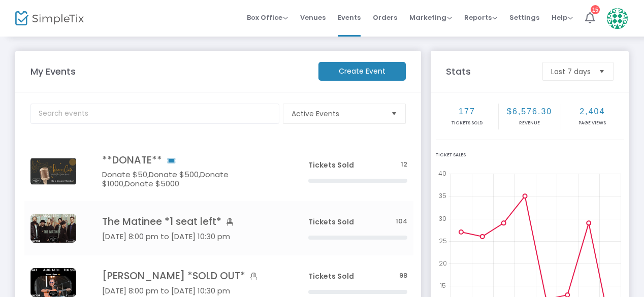 The height and width of the screenshot is (297, 644). I want to click on text: 15, so click(443, 285).